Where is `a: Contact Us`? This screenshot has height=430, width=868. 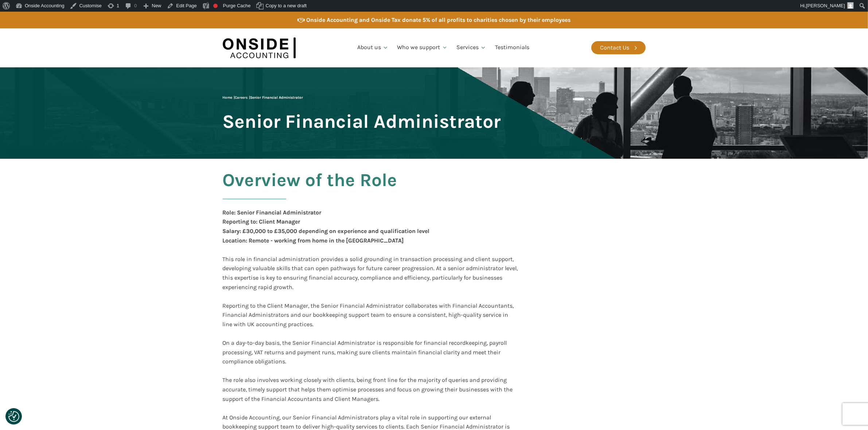
a: Contact Us is located at coordinates (618, 48).